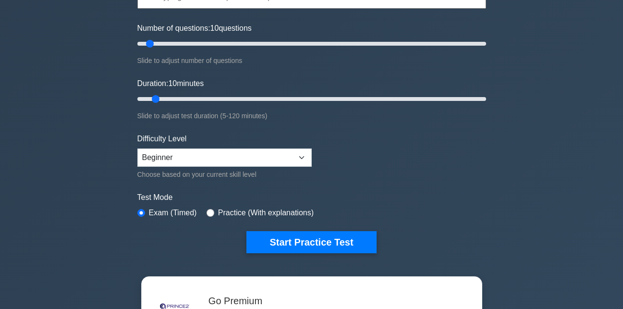 This screenshot has width=623, height=309. Describe the element at coordinates (266, 213) in the screenshot. I see `label: Practice (With explanations)` at that location.